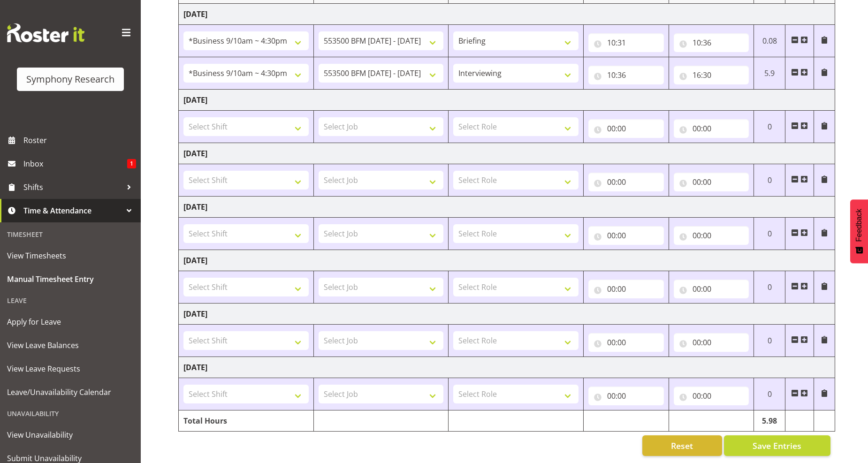  What do you see at coordinates (70, 345) in the screenshot?
I see `a: View Leave Balances` at bounding box center [70, 345].